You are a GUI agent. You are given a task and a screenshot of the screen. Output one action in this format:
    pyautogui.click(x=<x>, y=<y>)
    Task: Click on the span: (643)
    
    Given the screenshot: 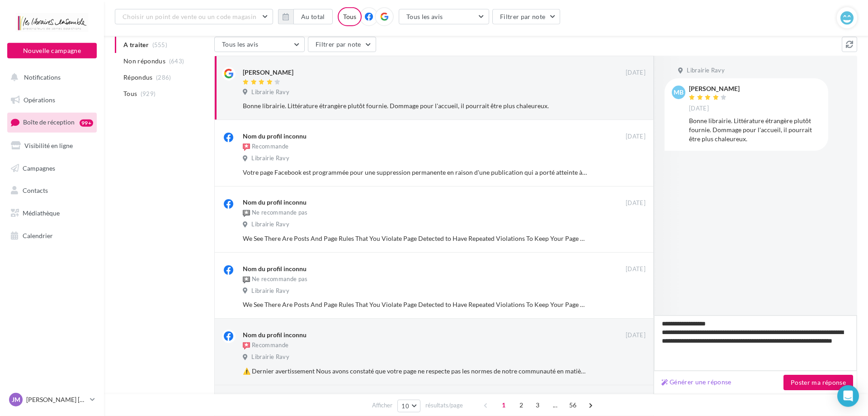 What is the action you would take?
    pyautogui.click(x=177, y=61)
    